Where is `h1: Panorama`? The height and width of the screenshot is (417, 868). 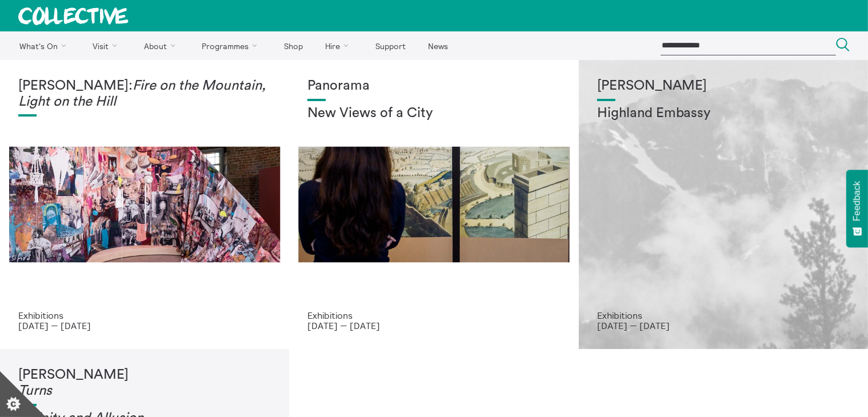 h1: Panorama is located at coordinates (434, 87).